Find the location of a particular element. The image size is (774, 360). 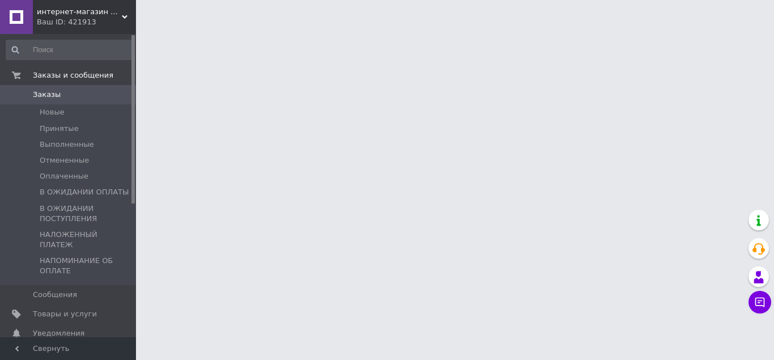

span: НАЛОЖЕННЫЙ ПЛАТЕЖ is located at coordinates (86, 240).